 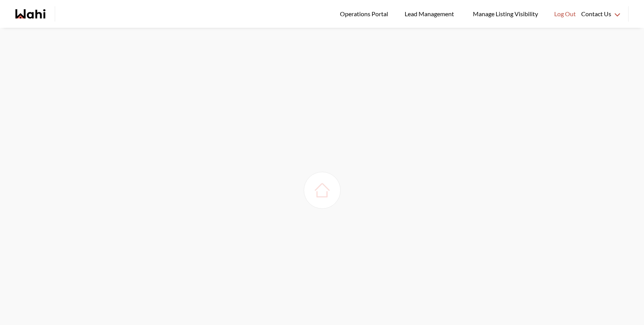 I want to click on span: Manage Listing Visibility, so click(x=506, y=14).